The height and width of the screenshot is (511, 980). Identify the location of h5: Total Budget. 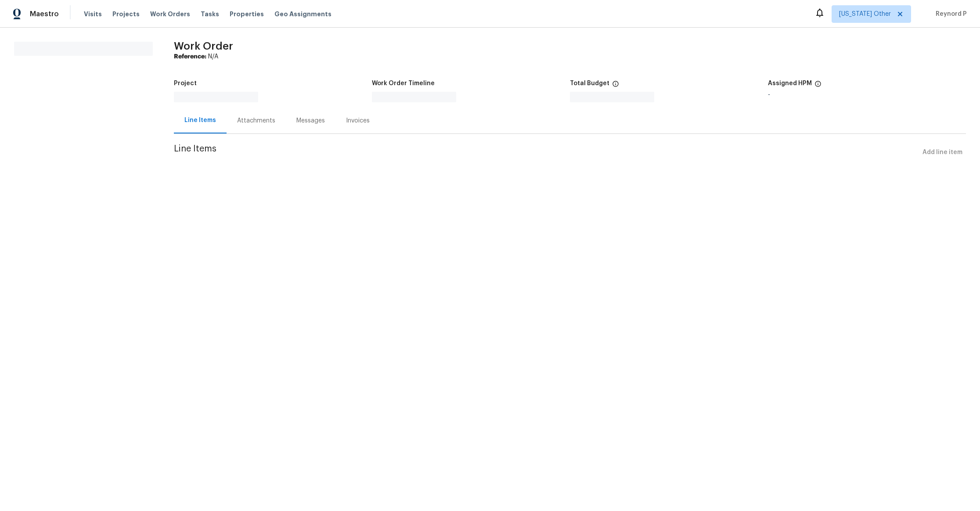
(590, 83).